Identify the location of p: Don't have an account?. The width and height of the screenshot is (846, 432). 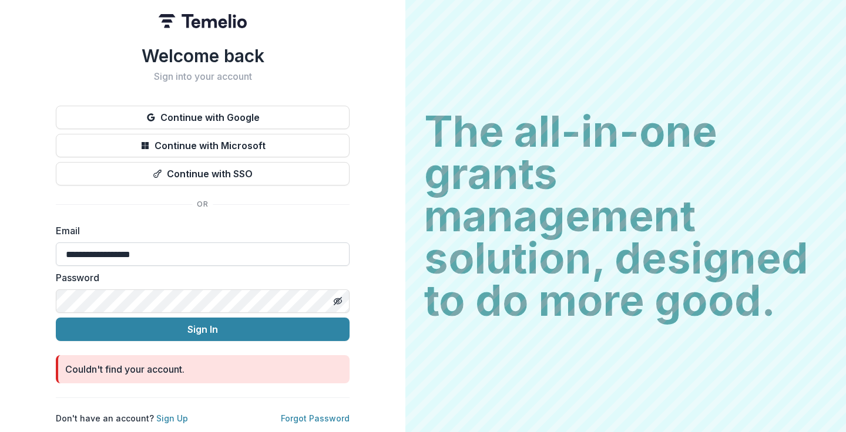
(122, 418).